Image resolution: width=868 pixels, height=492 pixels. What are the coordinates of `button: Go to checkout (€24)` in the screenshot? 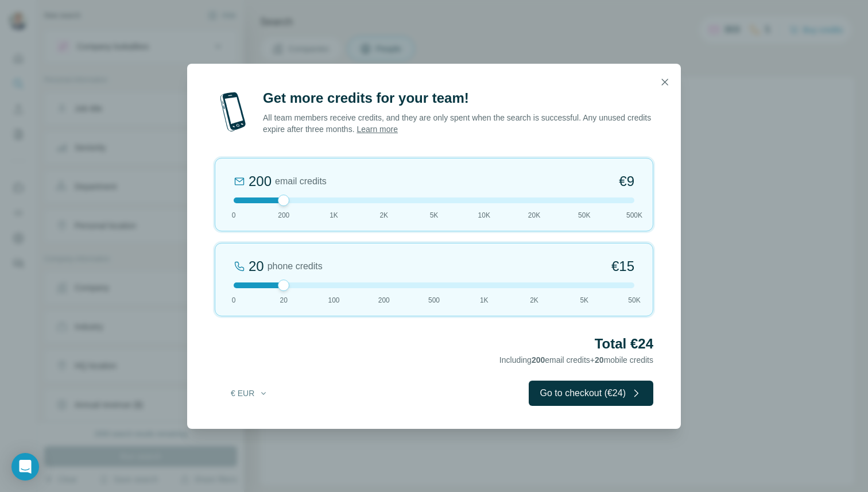 It's located at (591, 393).